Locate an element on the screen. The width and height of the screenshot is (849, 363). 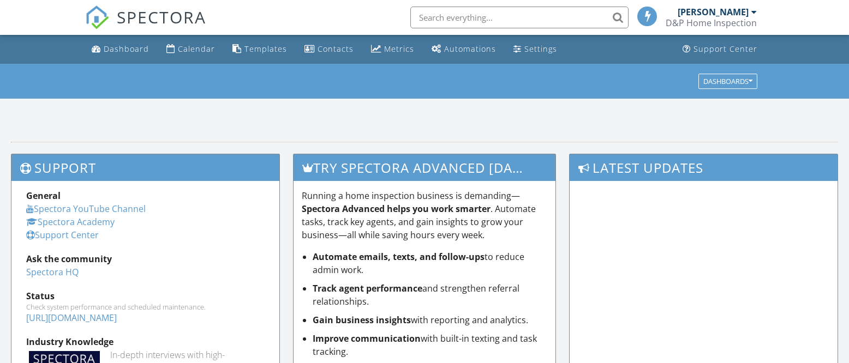
div: Templates is located at coordinates (266, 49).